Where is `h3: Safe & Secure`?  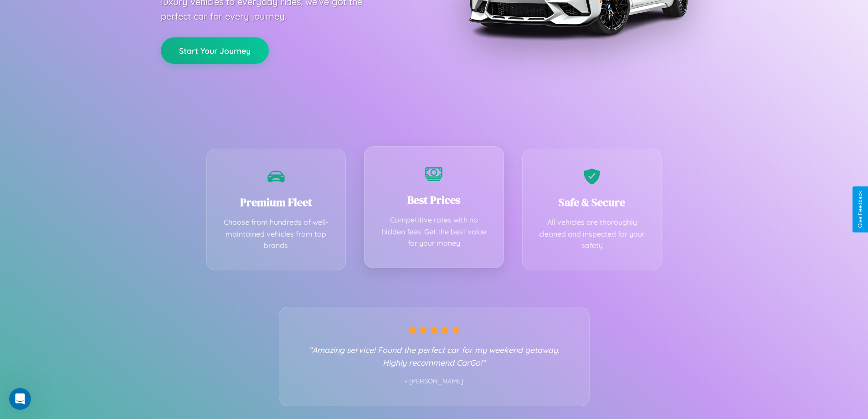
h3: Safe & Secure is located at coordinates (592, 202).